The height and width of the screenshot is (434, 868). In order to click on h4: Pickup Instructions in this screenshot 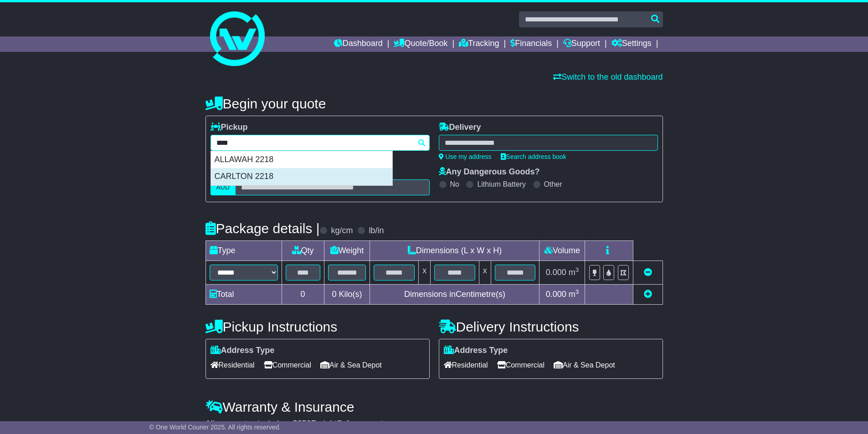, I will do `click(317, 327)`.